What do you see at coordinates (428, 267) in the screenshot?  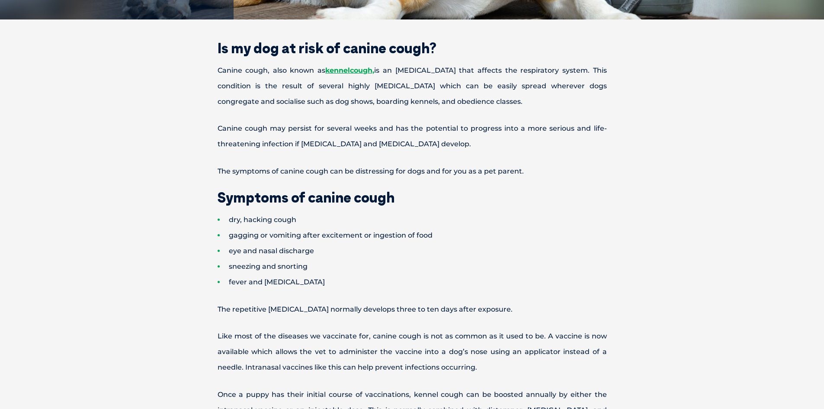 I see `li: sneezing and snorting` at bounding box center [428, 267].